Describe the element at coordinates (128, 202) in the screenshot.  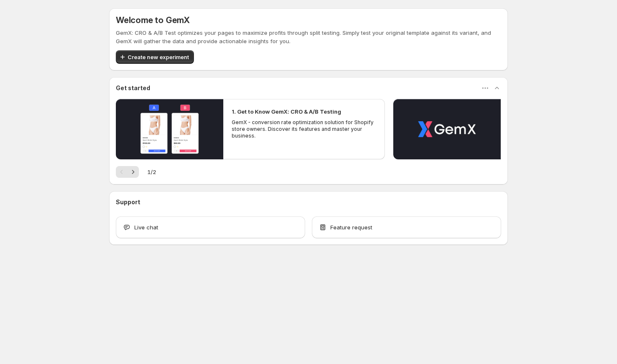
I see `h3: Support` at that location.